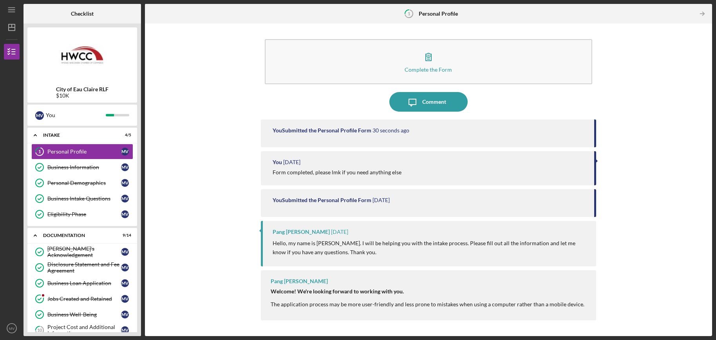 This screenshot has height=340, width=716. I want to click on a: Personal DemographicsMV, so click(82, 183).